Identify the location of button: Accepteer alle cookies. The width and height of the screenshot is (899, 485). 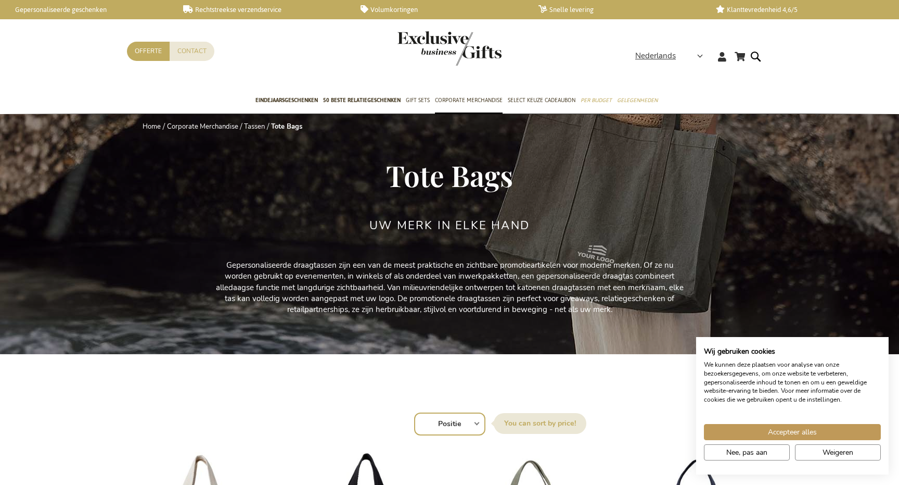
(793, 432).